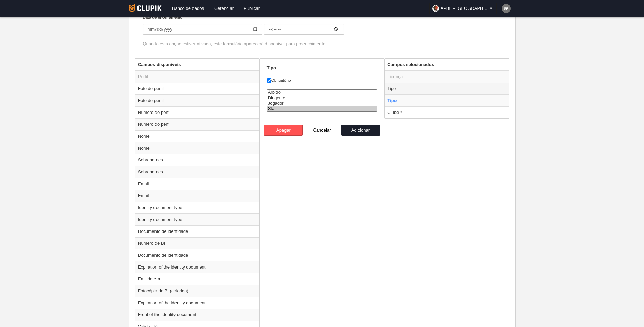 The image size is (644, 327). I want to click on img: c2l6ZT0zMHgzMCZmcz05JnRleHQ9R0YmYmc9NzU3NTc1.png, so click(506, 9).